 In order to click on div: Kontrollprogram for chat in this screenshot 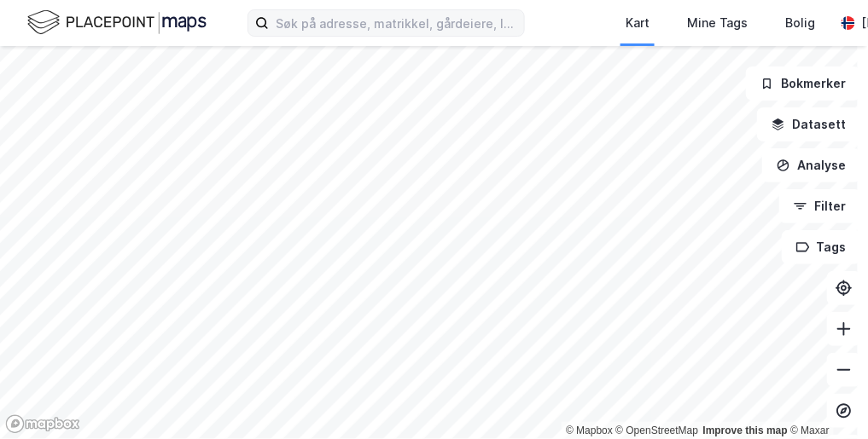, I will do `click(825, 399)`.